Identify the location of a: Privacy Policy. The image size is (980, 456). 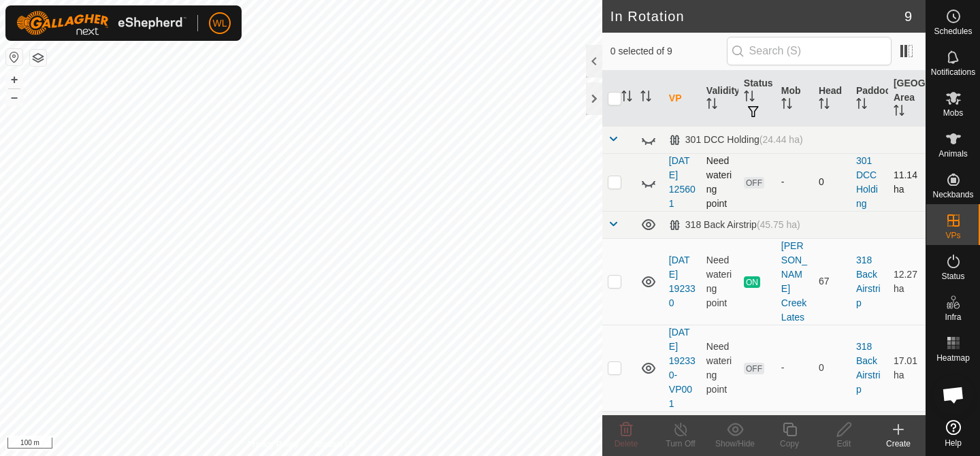
(272, 445).